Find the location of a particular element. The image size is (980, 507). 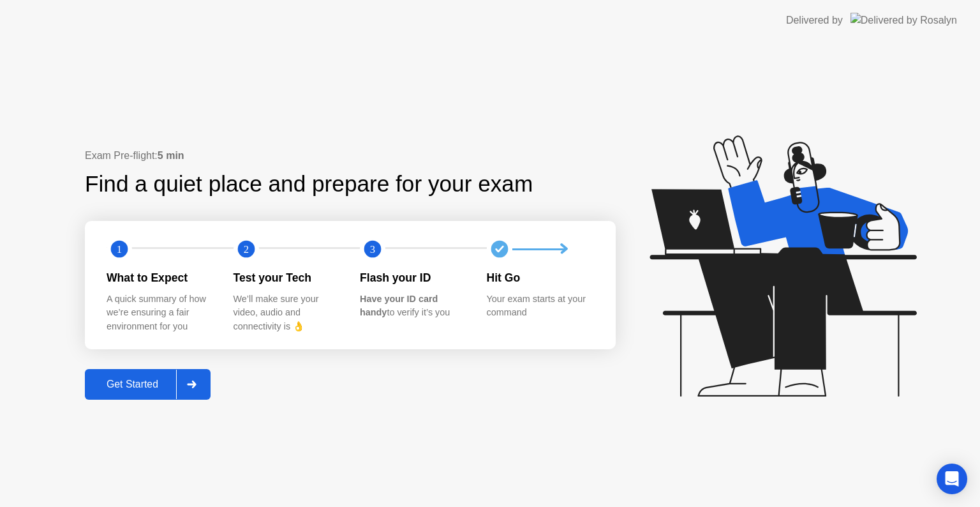

img: Delivered by Rosalyn is located at coordinates (904, 20).